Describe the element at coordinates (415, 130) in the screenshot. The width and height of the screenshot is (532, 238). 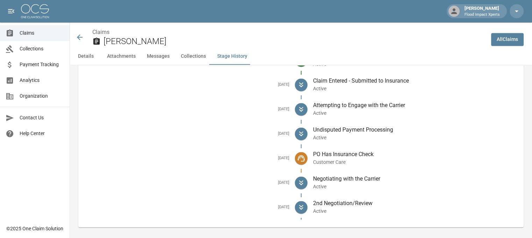
I see `p: Undisputed Payment Processing` at that location.